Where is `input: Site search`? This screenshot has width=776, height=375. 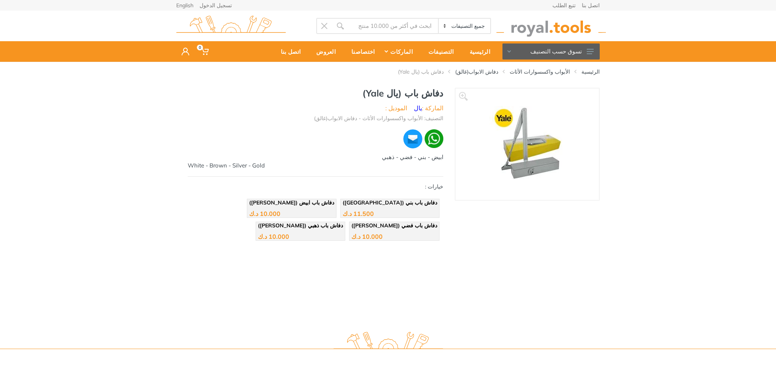 input: Site search is located at coordinates (393, 26).